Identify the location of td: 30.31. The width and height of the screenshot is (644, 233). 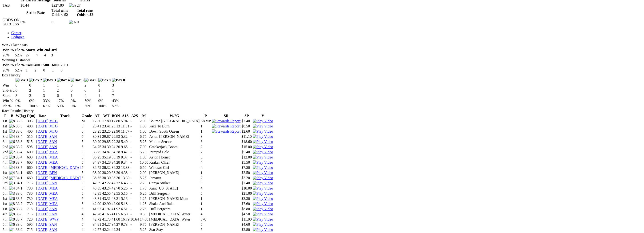
(97, 137).